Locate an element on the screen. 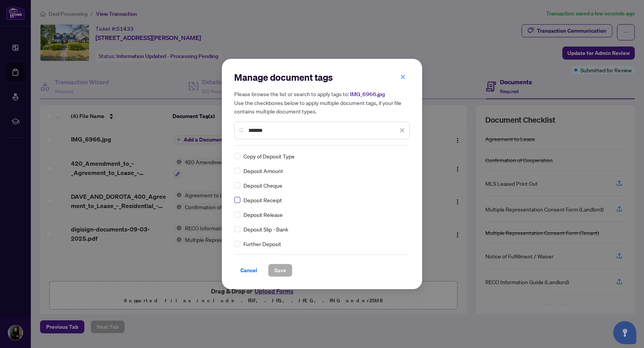 The image size is (644, 348). span: Deposit Receipt is located at coordinates (262, 200).